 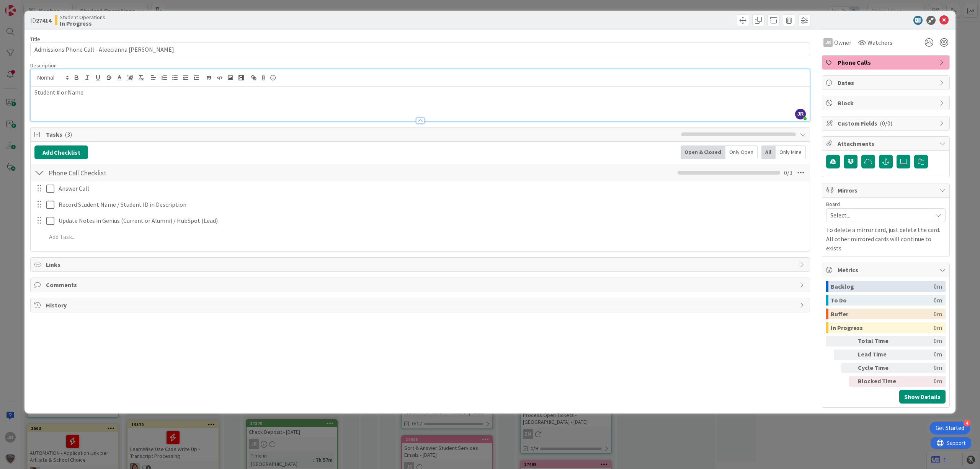 I want to click on span: Phone Calls, so click(x=887, y=63).